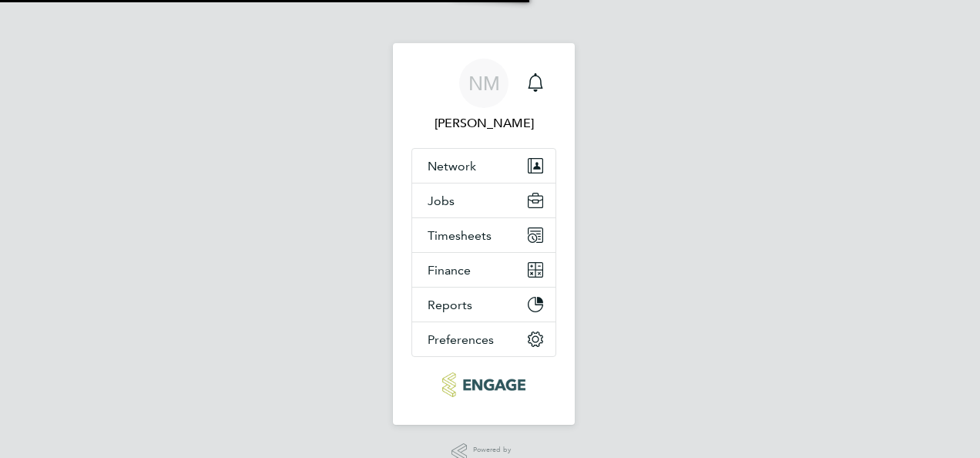 The height and width of the screenshot is (458, 980). What do you see at coordinates (484, 304) in the screenshot?
I see `button: Reports` at bounding box center [484, 304].